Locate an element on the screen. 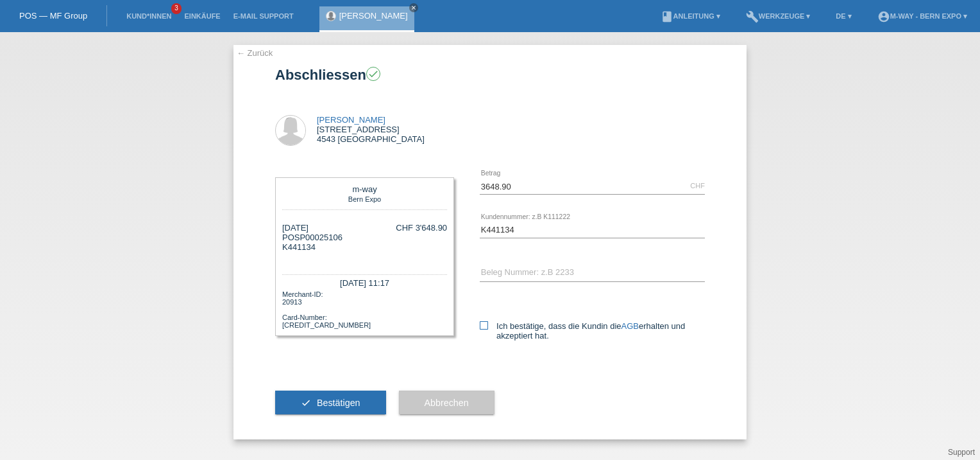 The width and height of the screenshot is (980, 460). a: DE ▾ is located at coordinates (843, 16).